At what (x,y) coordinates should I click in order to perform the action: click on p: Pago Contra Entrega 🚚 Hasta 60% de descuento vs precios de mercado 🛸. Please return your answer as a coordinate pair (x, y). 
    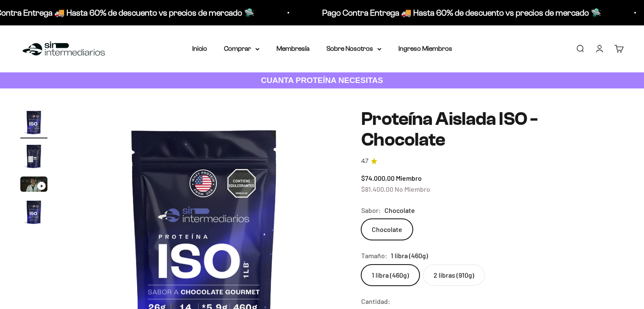
    Looking at the image, I should click on (461, 12).